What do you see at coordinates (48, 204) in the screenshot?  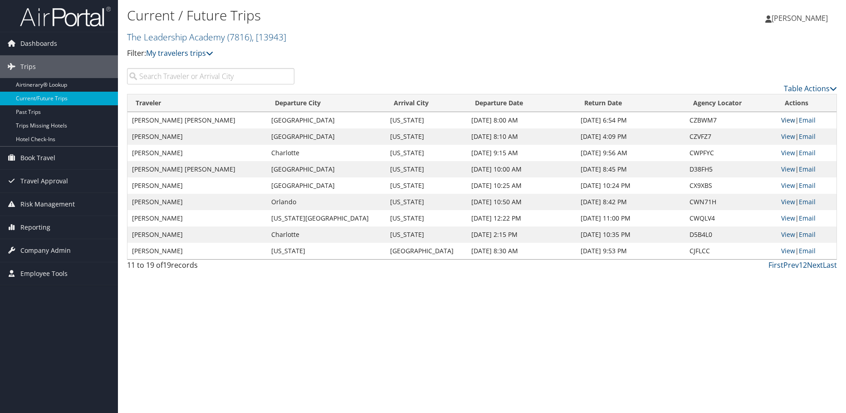 I see `span: Risk Management` at bounding box center [48, 204].